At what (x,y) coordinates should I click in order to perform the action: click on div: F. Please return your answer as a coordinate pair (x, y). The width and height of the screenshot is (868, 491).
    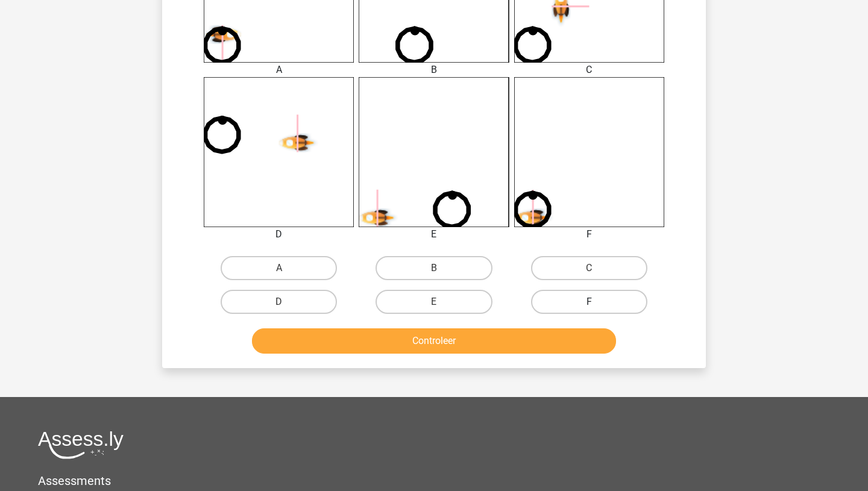
    Looking at the image, I should click on (589, 235).